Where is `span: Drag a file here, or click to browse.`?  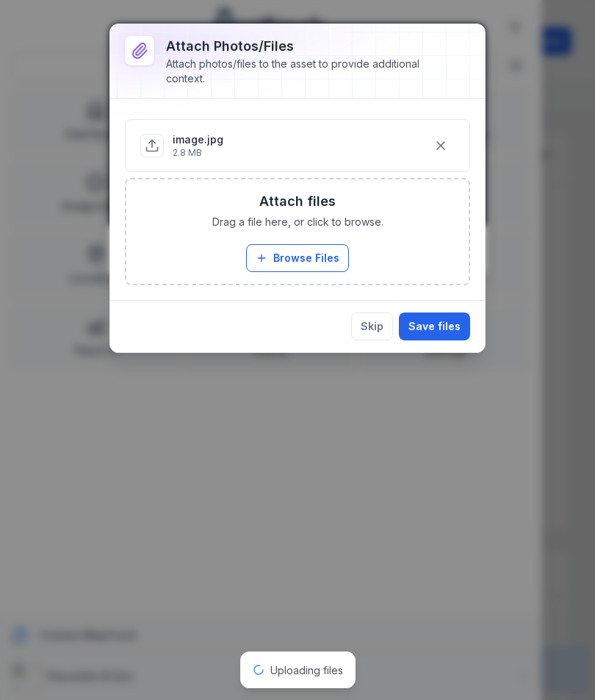
span: Drag a file here, or click to browse. is located at coordinates (298, 222).